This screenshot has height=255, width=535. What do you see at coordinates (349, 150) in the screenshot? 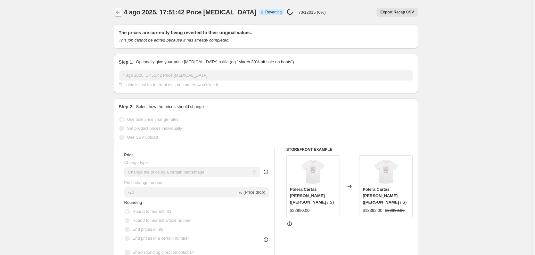
I see `h6: STOREFRONT EXAMPLE` at bounding box center [349, 150].